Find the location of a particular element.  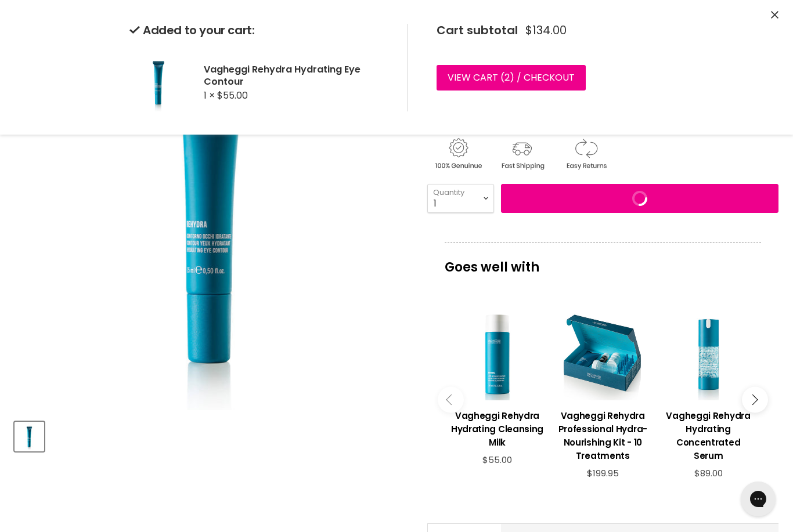

a: View product:Vagheggi Rehydra Hydrating Concentrated Serum is located at coordinates (708, 434).